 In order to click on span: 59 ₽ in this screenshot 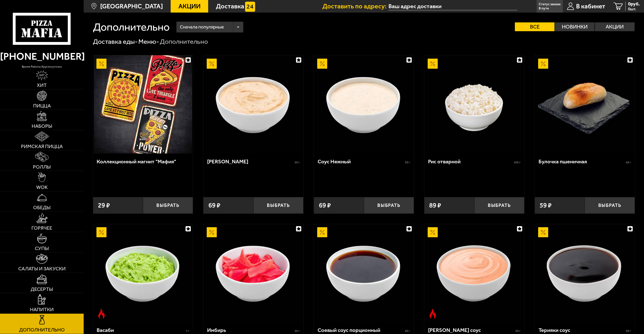, I will do `click(546, 205)`.